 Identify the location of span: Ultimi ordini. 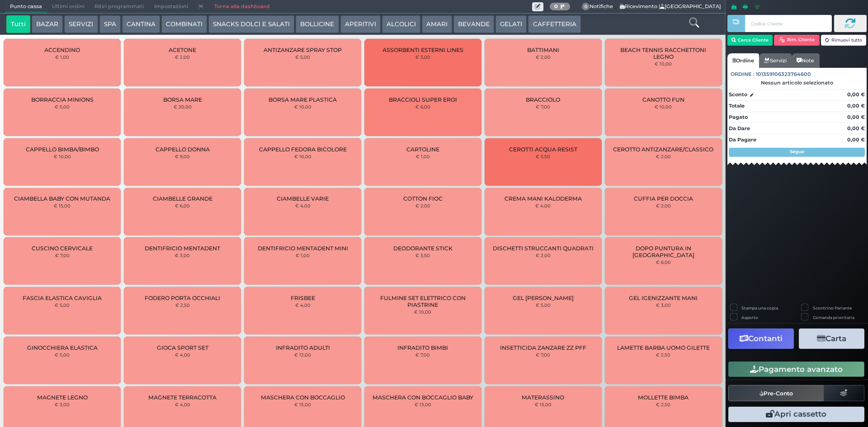
(68, 7).